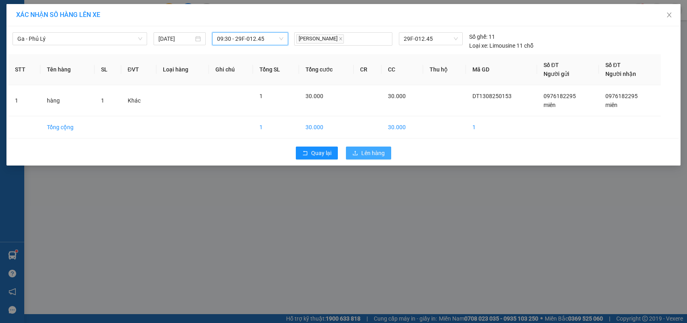  What do you see at coordinates (80, 39) in the screenshot?
I see `span: Ga - Phủ Lý` at bounding box center [80, 39].